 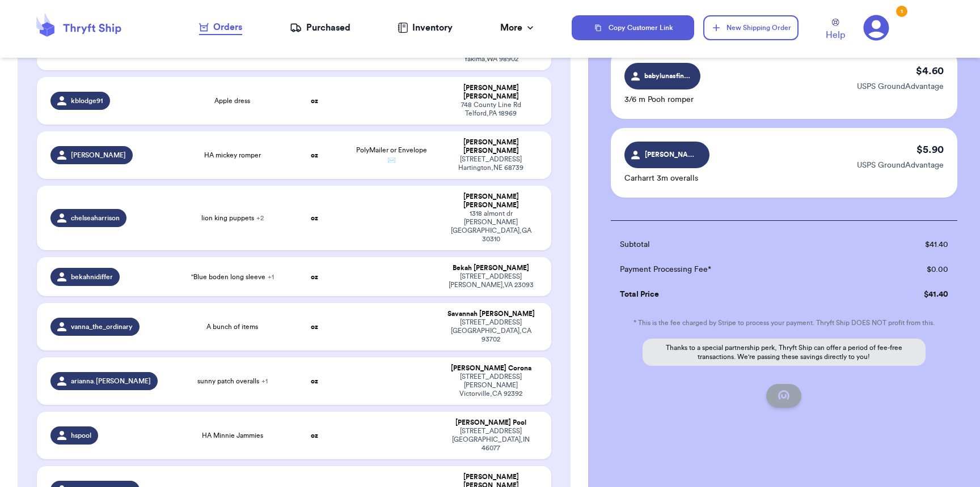 What do you see at coordinates (667, 76) in the screenshot?
I see `span: babylunasfinds` at bounding box center [667, 76].